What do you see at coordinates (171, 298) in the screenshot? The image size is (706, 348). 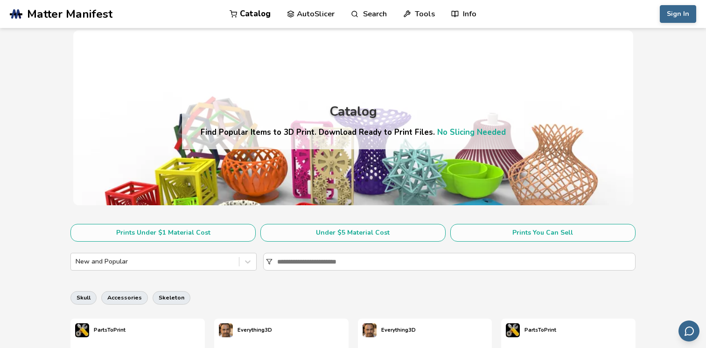 I see `button: skeleton` at bounding box center [171, 298].